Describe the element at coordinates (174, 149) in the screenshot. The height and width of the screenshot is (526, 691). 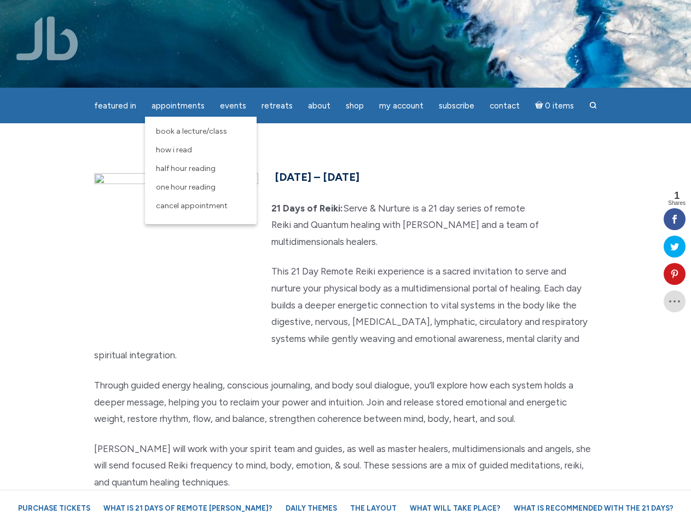
I see `span: How I Read` at that location.